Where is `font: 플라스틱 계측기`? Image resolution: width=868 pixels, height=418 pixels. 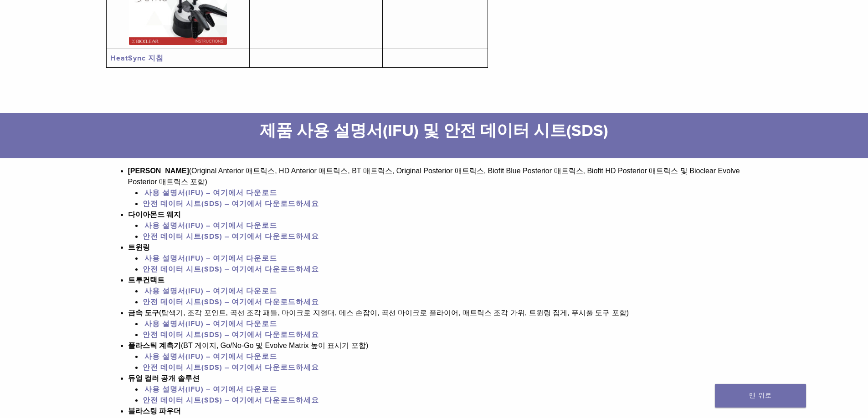
font: 플라스틱 계측기 is located at coordinates (154, 345).